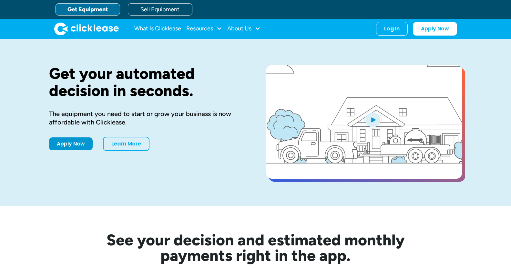 The image size is (511, 268). What do you see at coordinates (392, 29) in the screenshot?
I see `div: Log In` at bounding box center [392, 29].